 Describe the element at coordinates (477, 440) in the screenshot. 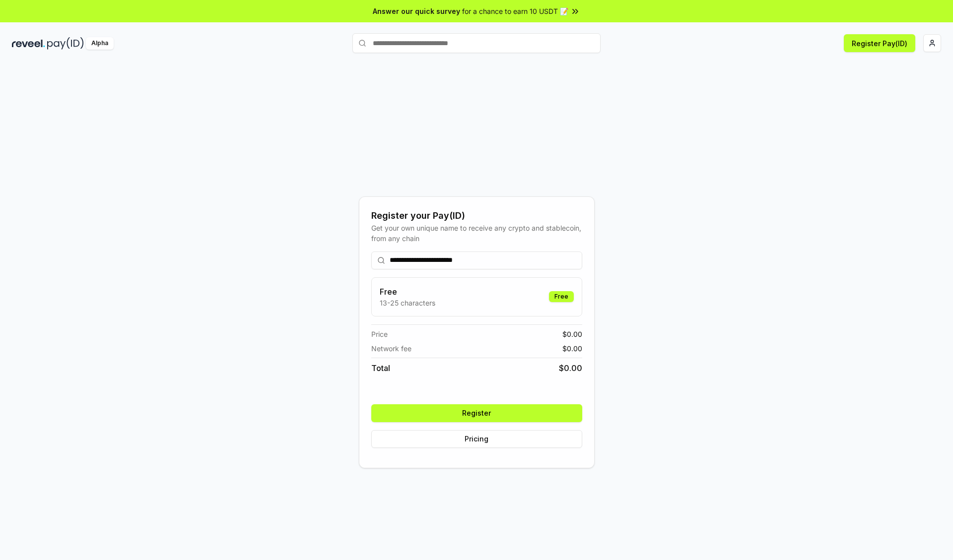

I see `button: Pricing` at that location.